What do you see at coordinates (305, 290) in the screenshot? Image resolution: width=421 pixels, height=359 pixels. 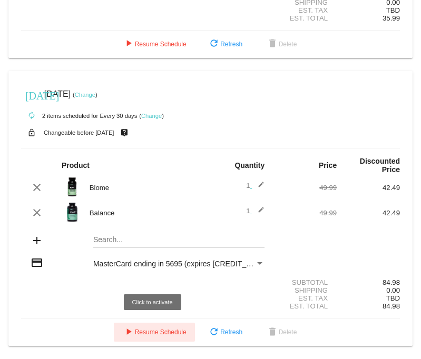 I see `div: Shipping` at bounding box center [305, 290].